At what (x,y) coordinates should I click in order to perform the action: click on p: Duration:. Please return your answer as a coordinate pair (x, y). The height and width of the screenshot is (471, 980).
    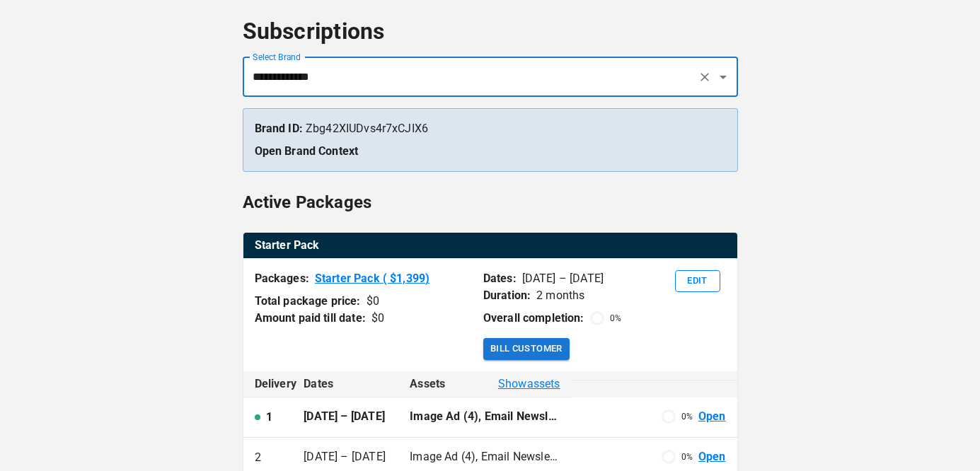
    Looking at the image, I should click on (507, 296).